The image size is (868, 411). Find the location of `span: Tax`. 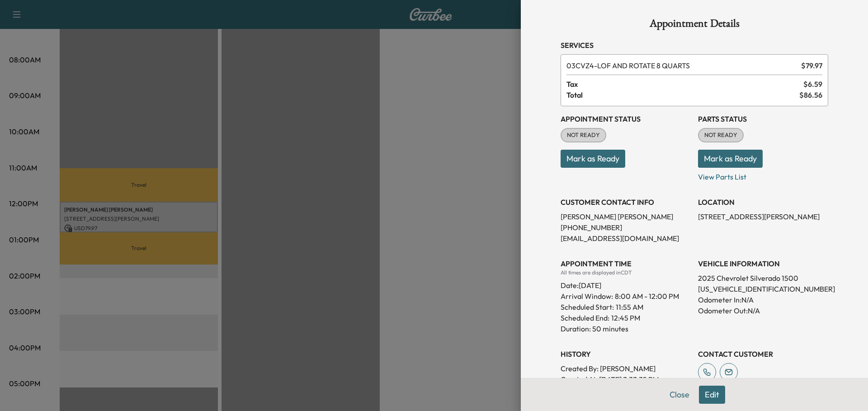

span: Tax is located at coordinates (685, 84).